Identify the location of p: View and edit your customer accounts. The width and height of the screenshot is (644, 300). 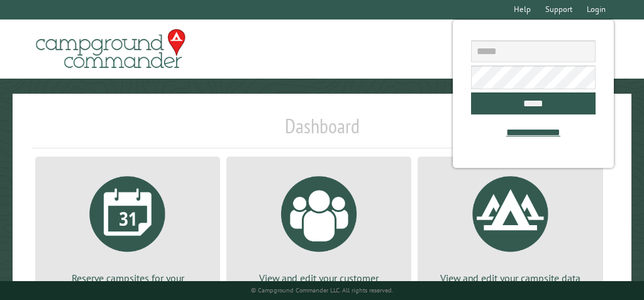
(318, 285).